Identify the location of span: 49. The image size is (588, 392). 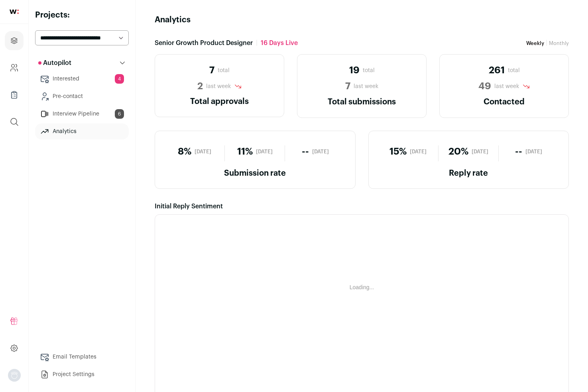
(485, 87).